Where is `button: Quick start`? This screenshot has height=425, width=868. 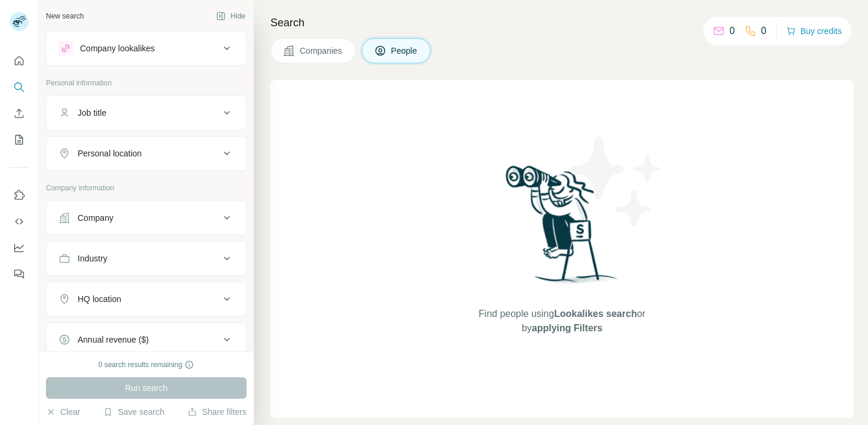 button: Quick start is located at coordinates (19, 61).